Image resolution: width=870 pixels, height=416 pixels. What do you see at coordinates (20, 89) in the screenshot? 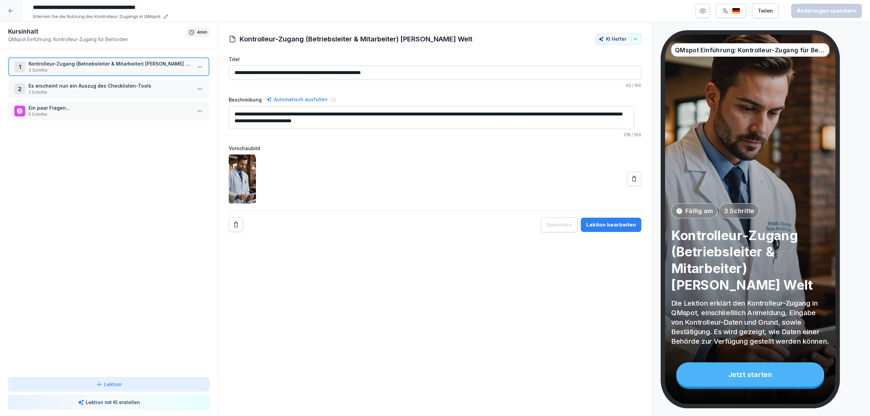
I see `div: 2` at bounding box center [20, 89].